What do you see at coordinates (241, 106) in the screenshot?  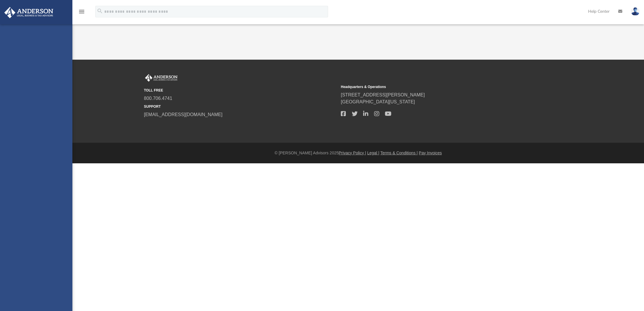 I see `small: SUPPORT` at bounding box center [241, 106].